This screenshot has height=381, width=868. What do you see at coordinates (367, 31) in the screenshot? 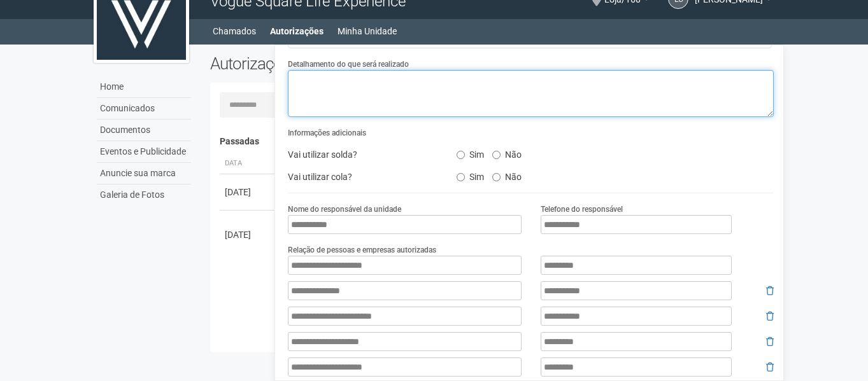
I see `a: Minha Unidade` at bounding box center [367, 31].